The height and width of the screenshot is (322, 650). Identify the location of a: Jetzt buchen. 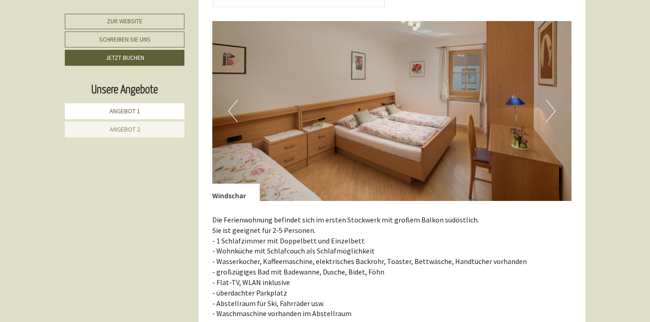
(125, 58).